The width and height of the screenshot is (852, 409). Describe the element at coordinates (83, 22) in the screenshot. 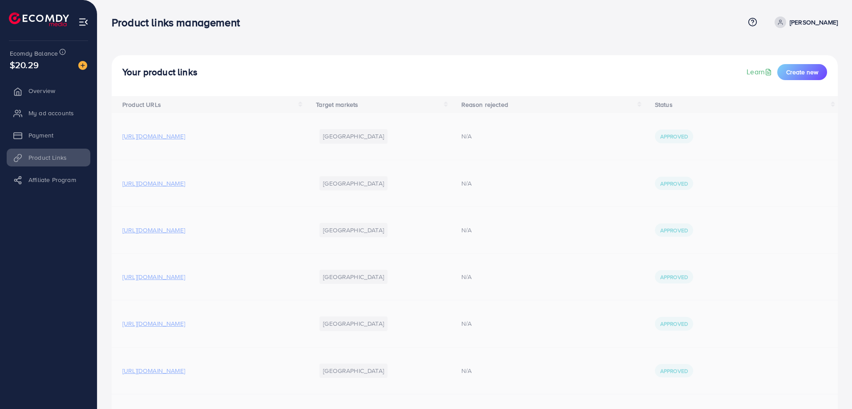

I see `img: menu` at that location.